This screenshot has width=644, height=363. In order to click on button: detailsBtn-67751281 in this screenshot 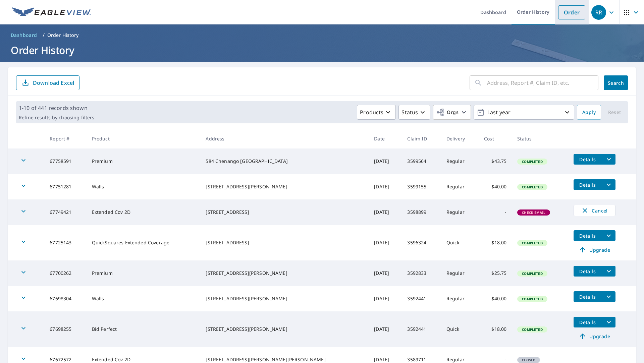, I will do `click(587, 185)`.